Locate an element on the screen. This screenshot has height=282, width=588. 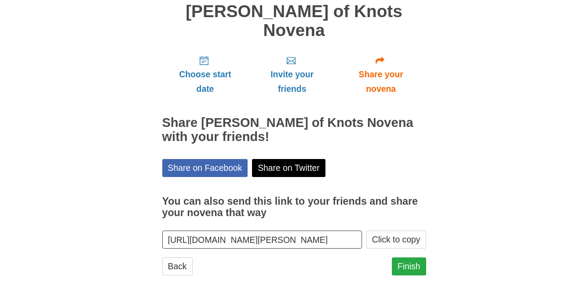
h3: You can also send this link to your friends and share your novena that way is located at coordinates (294, 207).